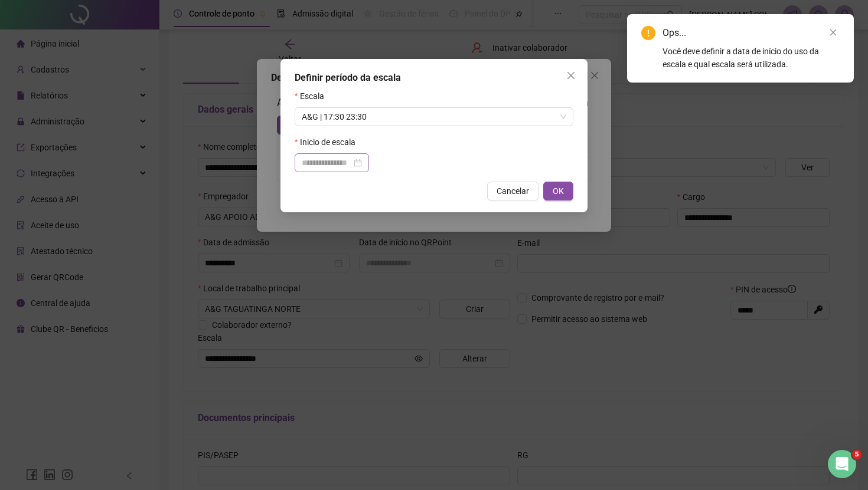 Image resolution: width=868 pixels, height=490 pixels. Describe the element at coordinates (648, 33) in the screenshot. I see `span: exclamation-circle` at that location.